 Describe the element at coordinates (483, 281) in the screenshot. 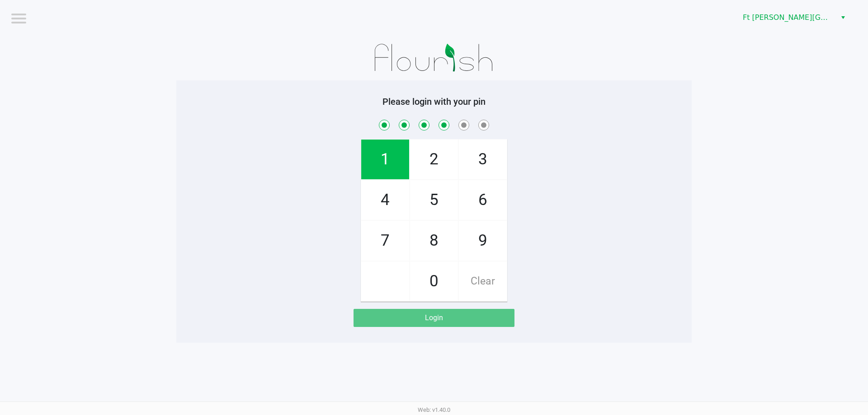

I see `span: Clear` at that location.